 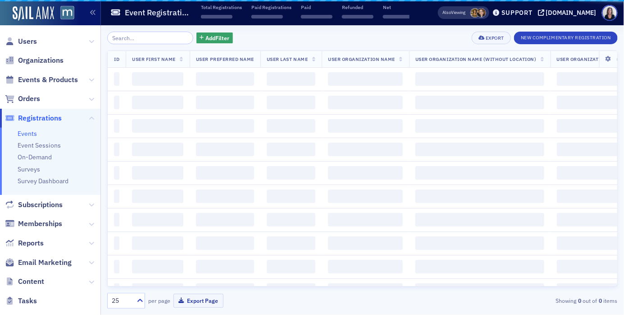 I want to click on p: Paid, so click(x=317, y=7).